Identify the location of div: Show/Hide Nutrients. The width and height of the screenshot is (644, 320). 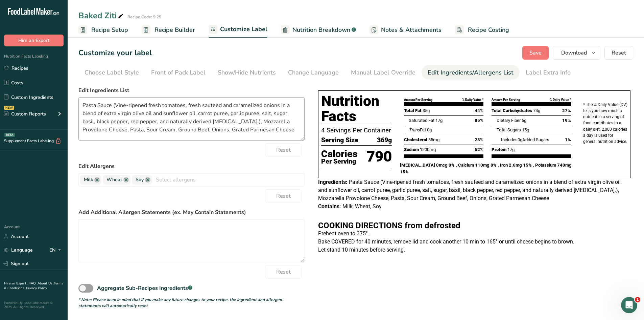
(247, 73).